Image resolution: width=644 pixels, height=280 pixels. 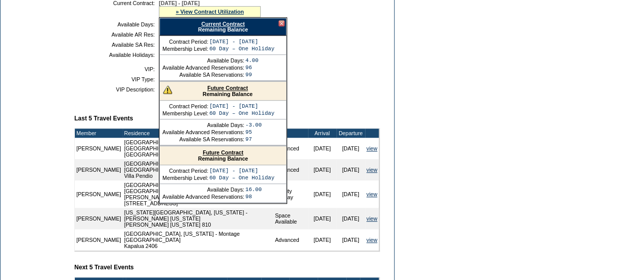 I want to click on a: » View Contract Utilization, so click(x=210, y=12).